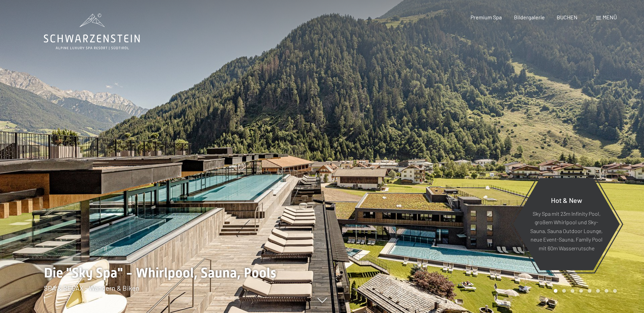 This screenshot has width=644, height=313. I want to click on a: BUCHEN, so click(567, 17).